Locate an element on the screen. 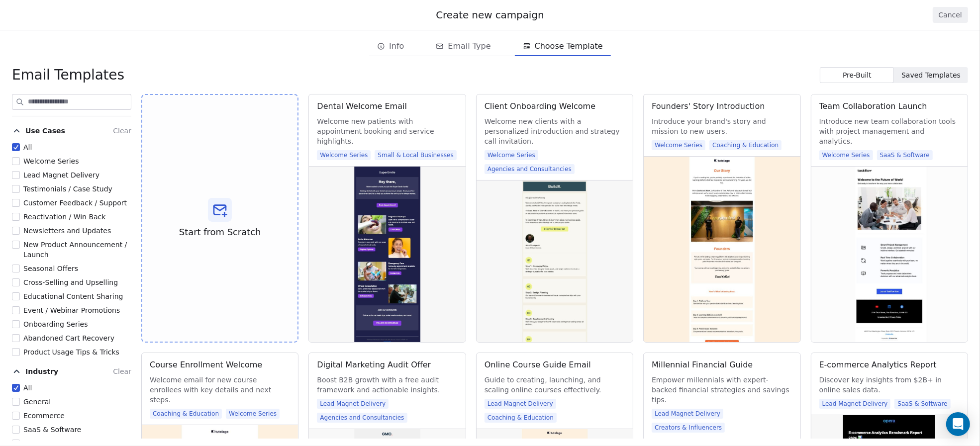 This screenshot has height=446, width=980. button: Customer Feedback / Support is located at coordinates (16, 203).